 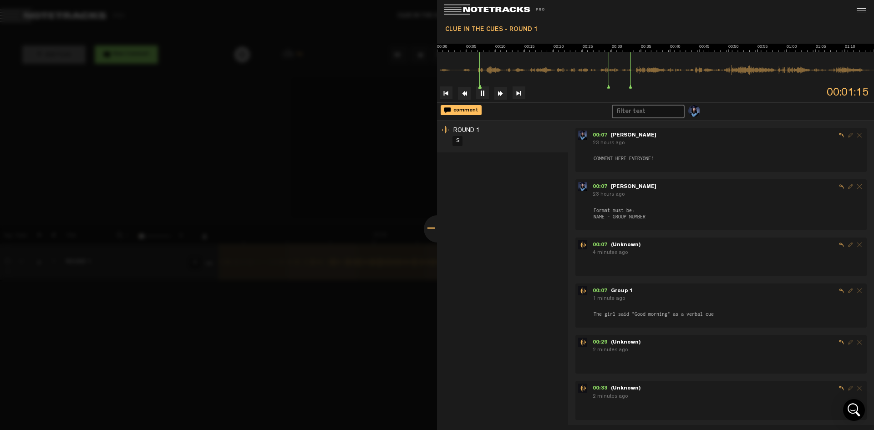 I want to click on div: Open Intercom Messenger, so click(x=853, y=410).